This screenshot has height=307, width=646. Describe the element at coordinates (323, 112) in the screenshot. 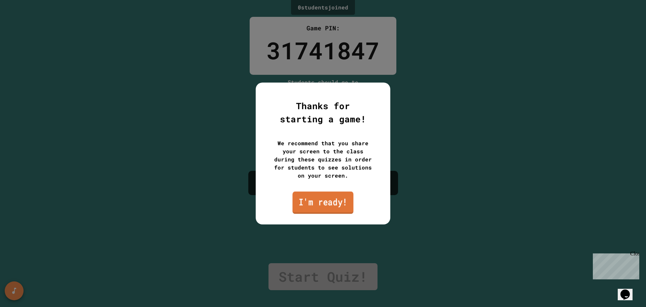

I see `div: Thanks for starting a game!` at that location.